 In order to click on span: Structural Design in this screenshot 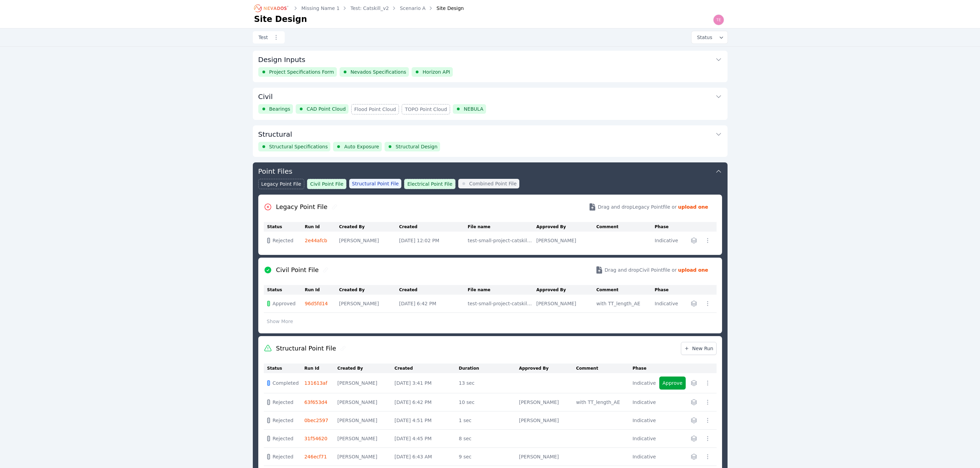, I will do `click(416, 146)`.